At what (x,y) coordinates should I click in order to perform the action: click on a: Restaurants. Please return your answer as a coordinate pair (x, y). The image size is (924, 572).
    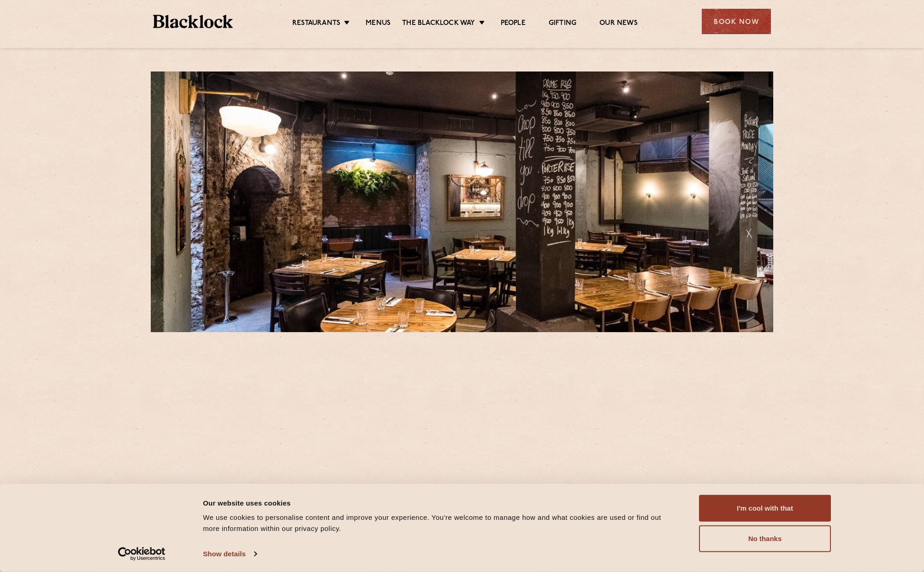
    Looking at the image, I should click on (317, 24).